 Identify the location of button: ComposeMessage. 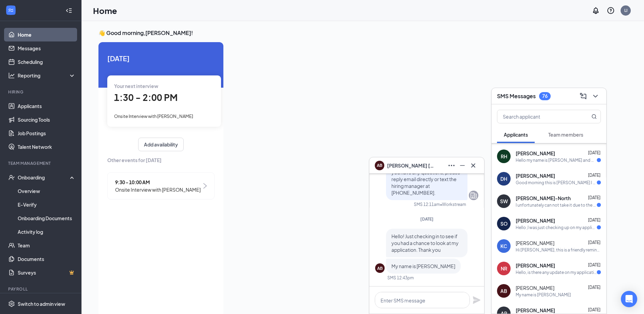
(583, 96).